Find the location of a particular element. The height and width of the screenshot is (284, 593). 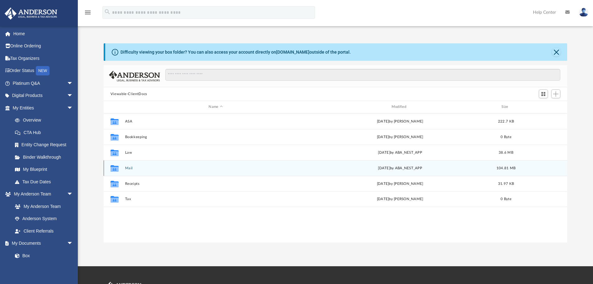

span: 222.7 KB is located at coordinates (506, 121).